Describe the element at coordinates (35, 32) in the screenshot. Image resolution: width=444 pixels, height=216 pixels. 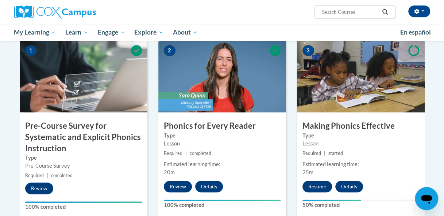
I see `a: My Learning` at that location.